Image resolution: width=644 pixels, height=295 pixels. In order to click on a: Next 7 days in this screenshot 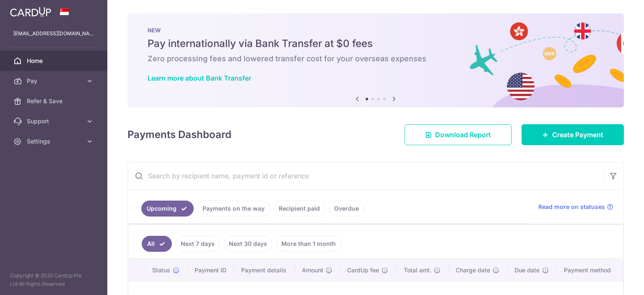, I will do `click(197, 244)`.